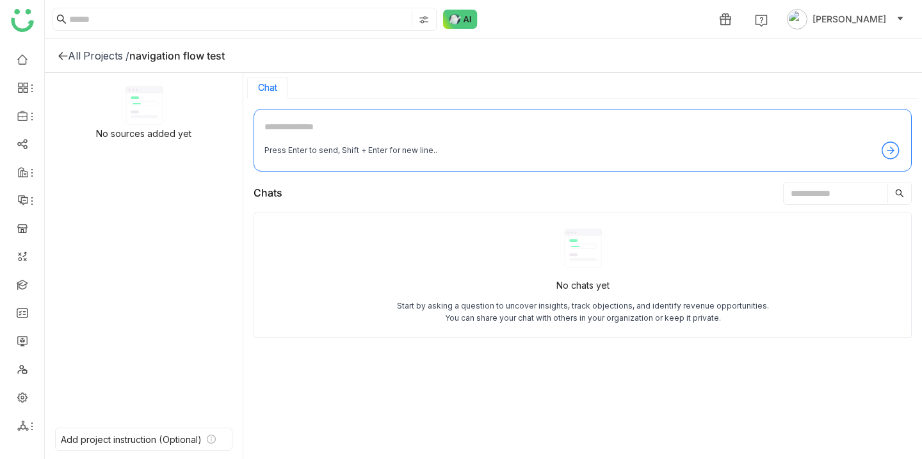  Describe the element at coordinates (99, 56) in the screenshot. I see `div: All Projects /` at that location.